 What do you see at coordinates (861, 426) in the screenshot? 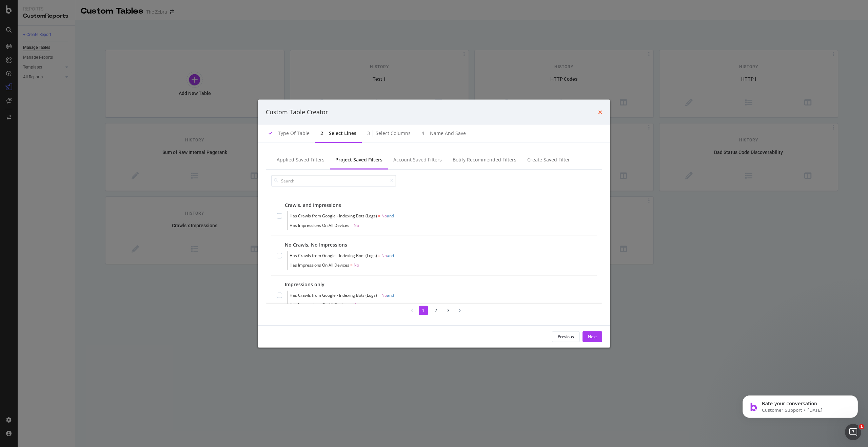
I see `span: 1` at bounding box center [861, 426].